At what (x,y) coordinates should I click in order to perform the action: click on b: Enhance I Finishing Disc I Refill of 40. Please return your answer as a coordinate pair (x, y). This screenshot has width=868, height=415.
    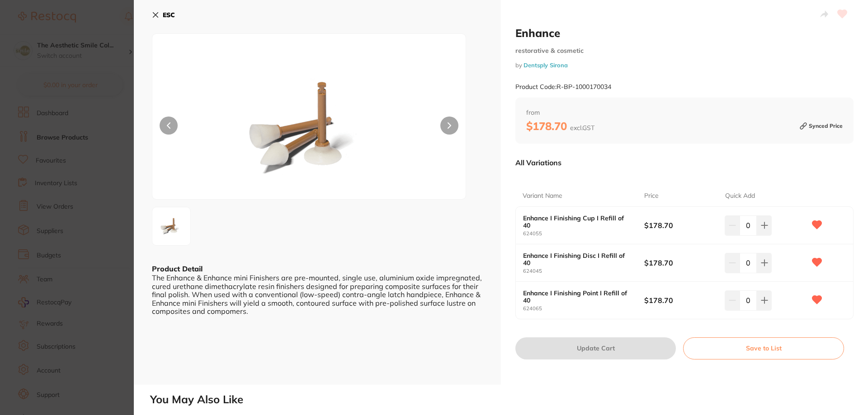
    Looking at the image, I should click on (577, 259).